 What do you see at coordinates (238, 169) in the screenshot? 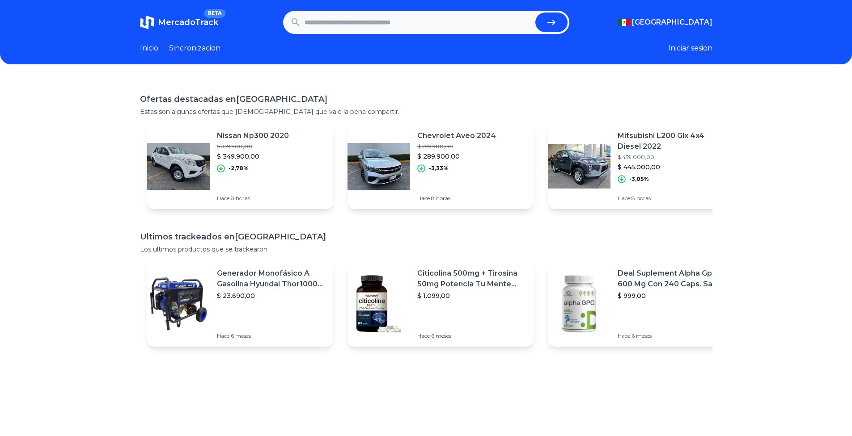
I see `p: -2,78%` at bounding box center [238, 169].